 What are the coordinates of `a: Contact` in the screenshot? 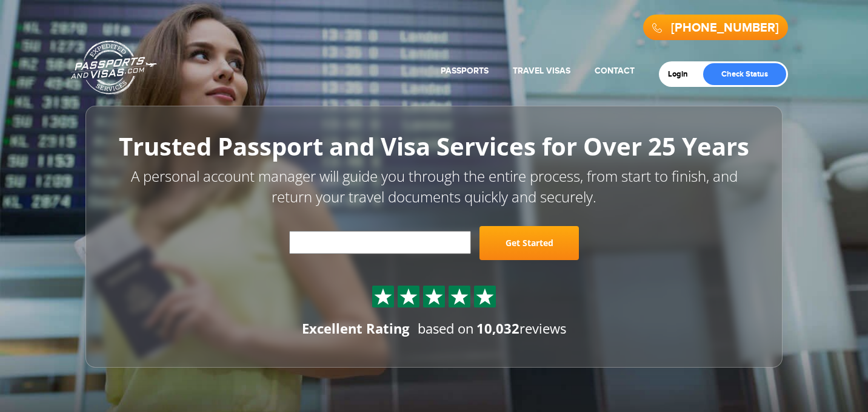 It's located at (615, 70).